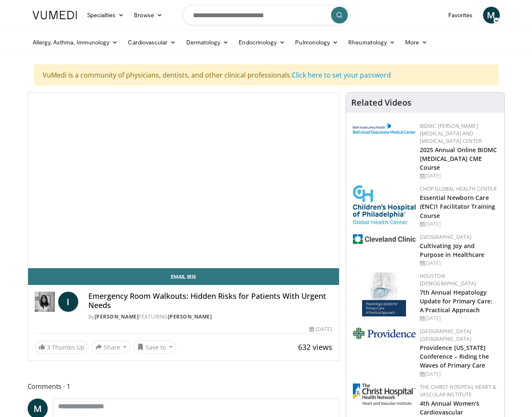 The width and height of the screenshot is (532, 417). I want to click on a: Endocrinology, so click(262, 42).